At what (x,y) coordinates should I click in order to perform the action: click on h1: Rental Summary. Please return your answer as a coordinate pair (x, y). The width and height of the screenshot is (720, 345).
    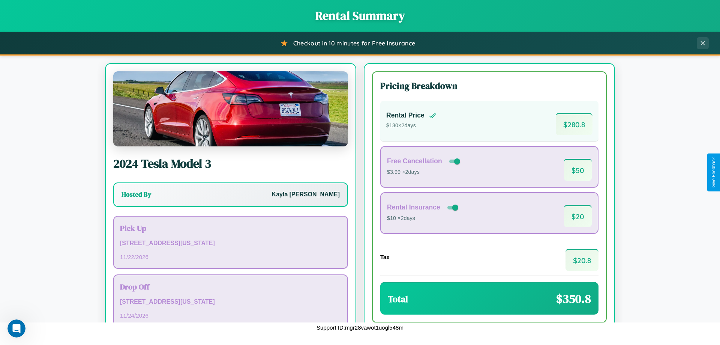
    Looking at the image, I should click on (360, 16).